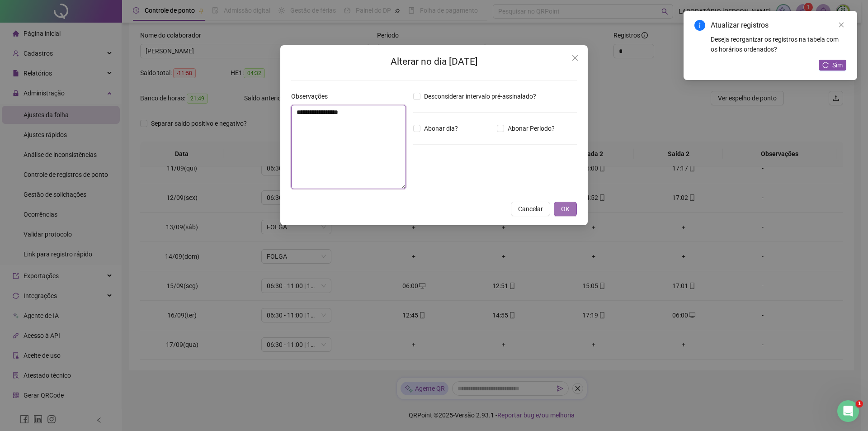 The image size is (868, 431). Describe the element at coordinates (837, 65) in the screenshot. I see `span: Sim` at that location.